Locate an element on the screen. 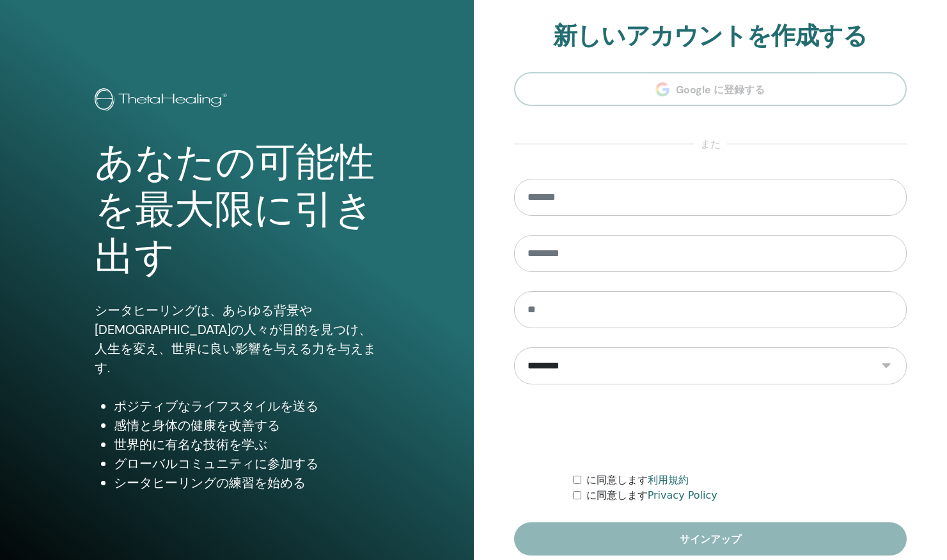  li: グローバルコミュニティに参加する is located at coordinates (246, 464).